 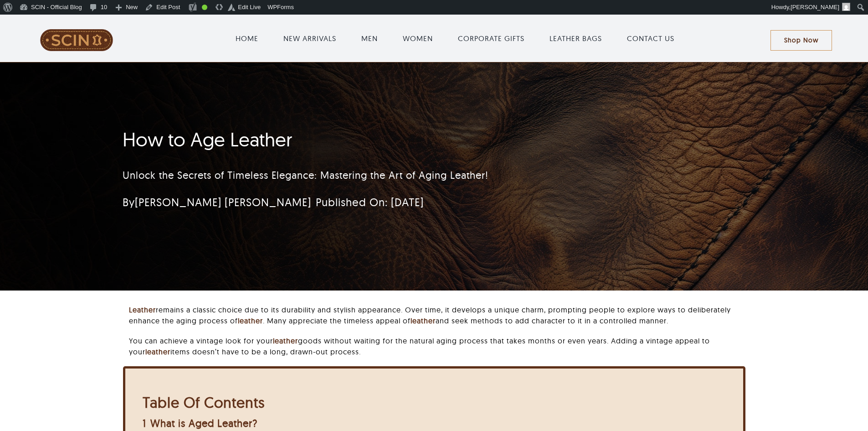 I want to click on a: CONTACT US, so click(x=651, y=38).